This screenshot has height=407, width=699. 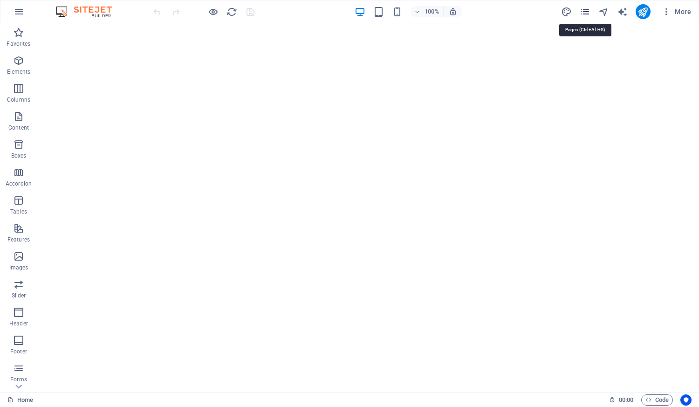 I want to click on span: Code, so click(x=657, y=400).